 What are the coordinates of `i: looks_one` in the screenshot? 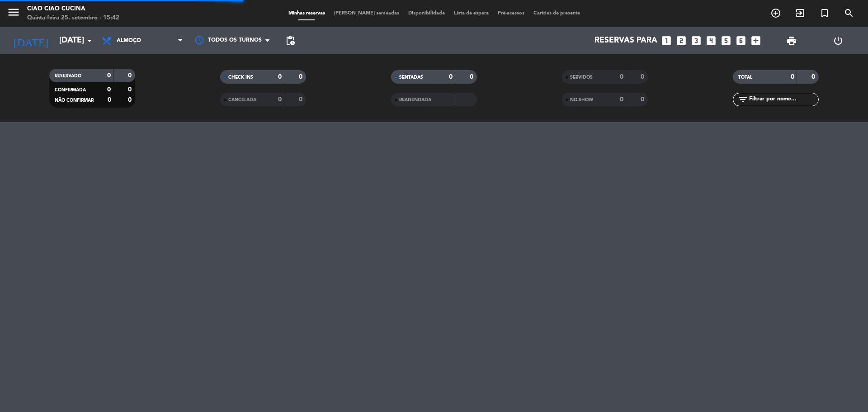 It's located at (666, 40).